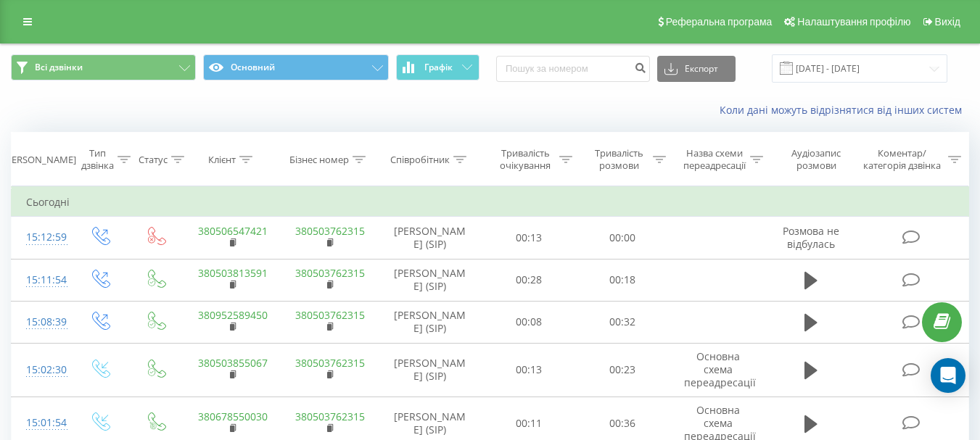 This screenshot has height=440, width=980. I want to click on div: 15:02:30, so click(42, 369).